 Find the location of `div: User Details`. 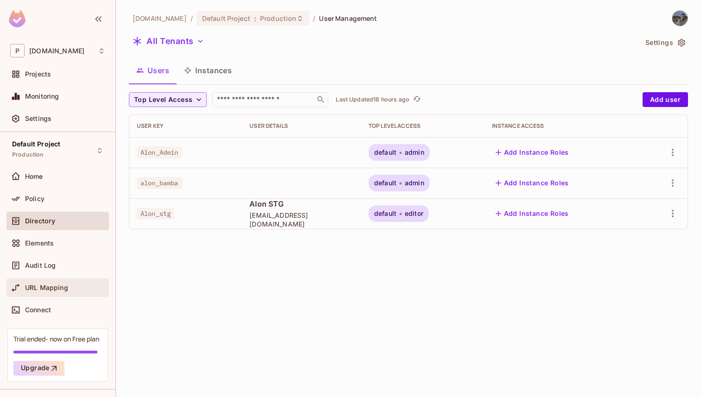

div: User Details is located at coordinates (301, 126).